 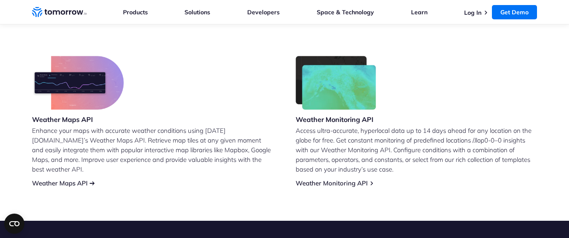 What do you see at coordinates (197, 12) in the screenshot?
I see `a: Solutions` at bounding box center [197, 12].